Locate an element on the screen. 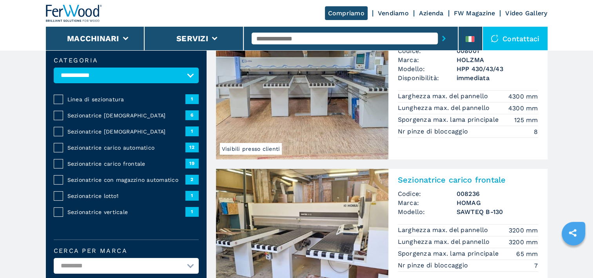 Image resolution: width=593 pixels, height=278 pixels. h3: HPP 430/43/43 is located at coordinates (497, 69).